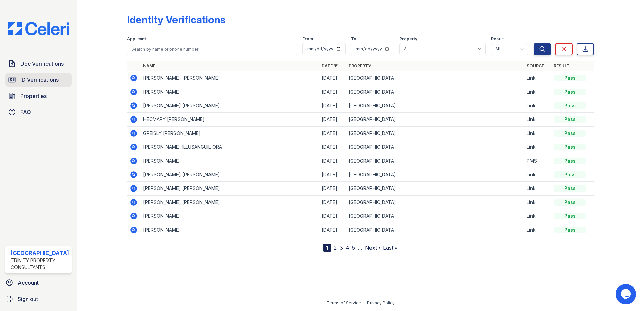 The image size is (644, 311). I want to click on a: FAQ, so click(38, 112).